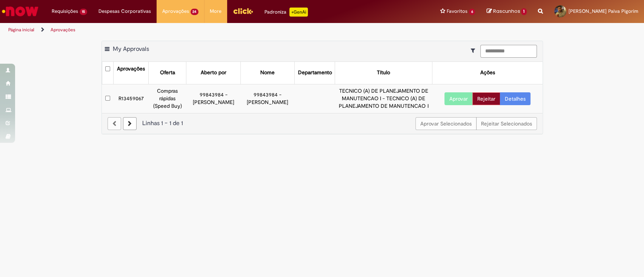 The image size is (644, 277). Describe the element at coordinates (487, 73) in the screenshot. I see `div: Ações` at that location.